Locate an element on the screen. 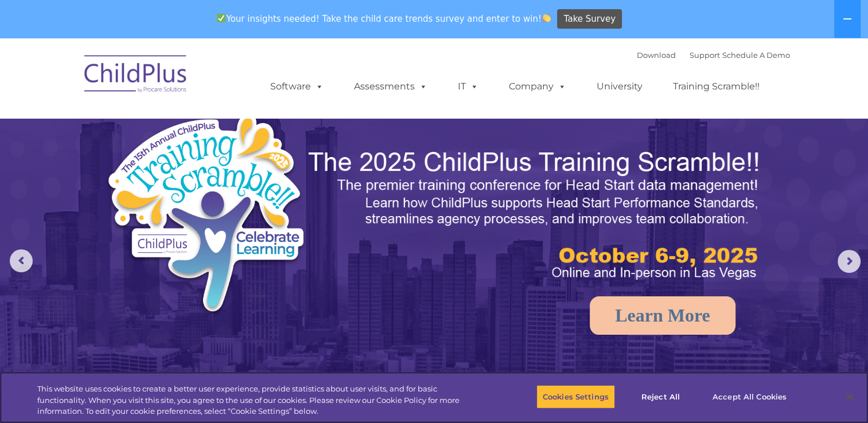  button: Close is located at coordinates (850, 397).